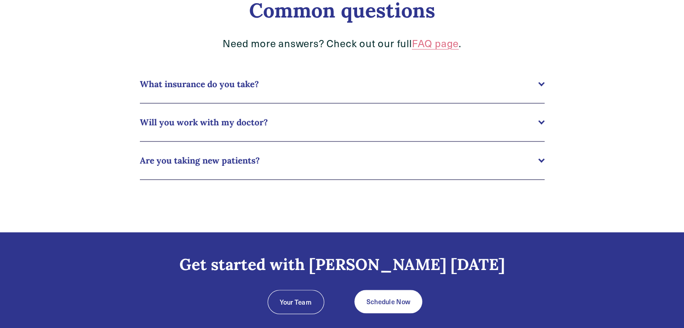 The image size is (684, 328). Describe the element at coordinates (339, 84) in the screenshot. I see `span: What insurance do you take?` at that location.